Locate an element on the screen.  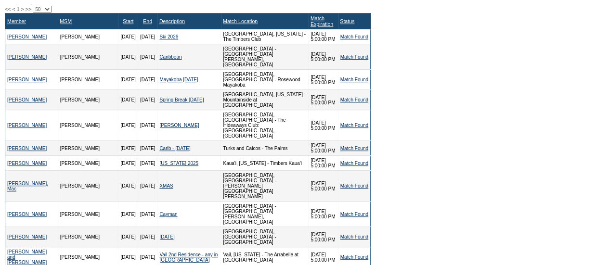
a: Member is located at coordinates (16, 21).